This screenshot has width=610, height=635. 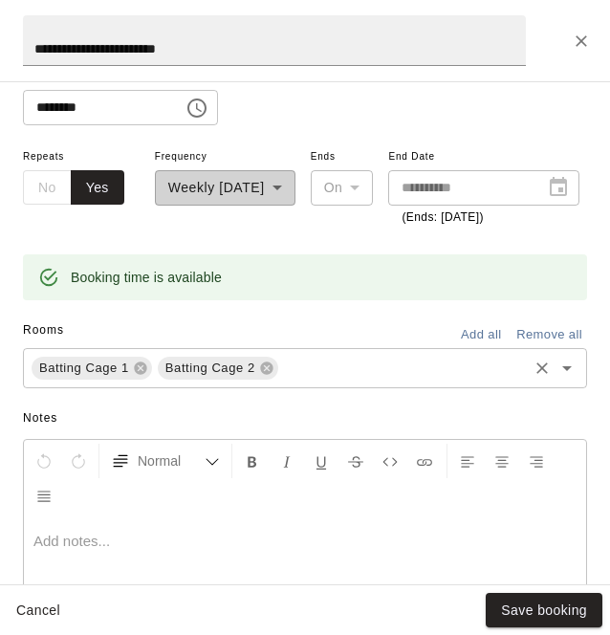 What do you see at coordinates (84, 368) in the screenshot?
I see `span: Batting Cage 1` at bounding box center [84, 368].